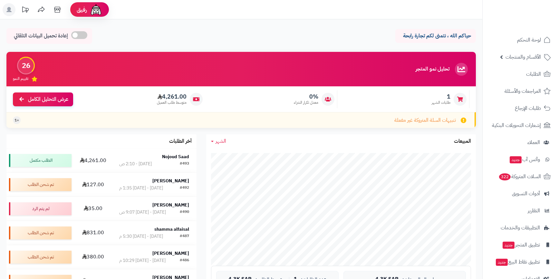 The image size is (558, 279). Describe the element at coordinates (520, 211) in the screenshot. I see `a: التقارير` at that location.